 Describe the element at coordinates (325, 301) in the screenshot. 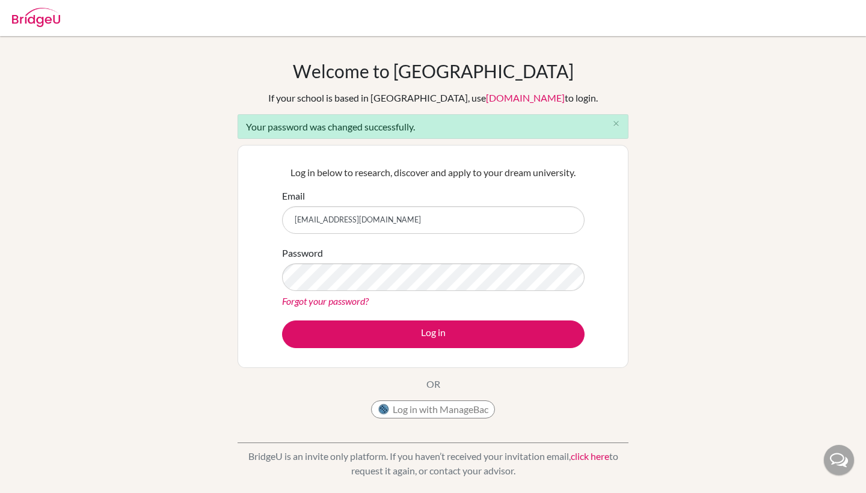

I see `a: Forgot your password?` at that location.